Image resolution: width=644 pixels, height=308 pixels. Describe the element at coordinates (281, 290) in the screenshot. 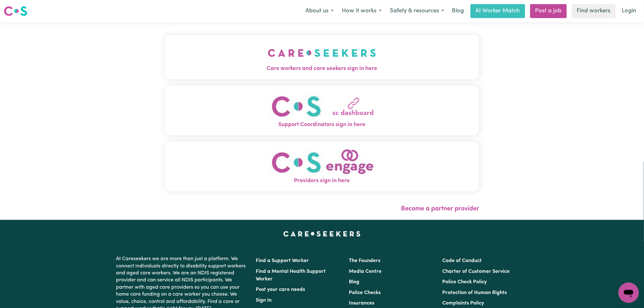

I see `a: Post your care needs` at that location.